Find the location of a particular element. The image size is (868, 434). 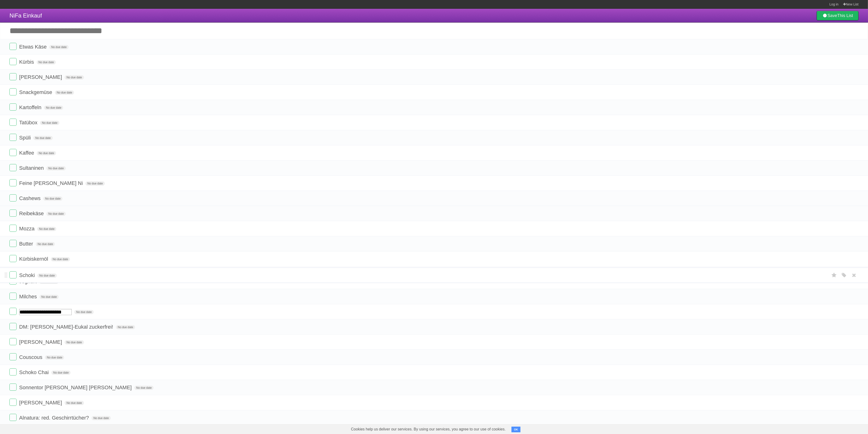

span: Tatübox is located at coordinates (29, 122).